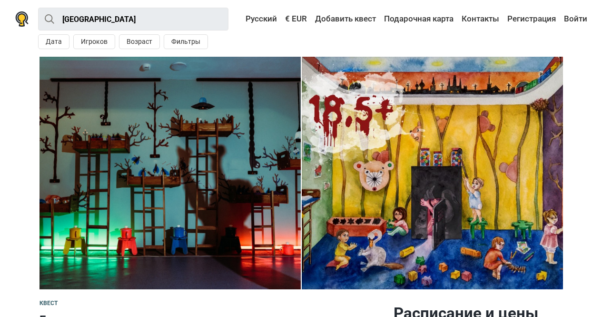 This screenshot has width=602, height=317. What do you see at coordinates (575, 19) in the screenshot?
I see `a: Войти` at bounding box center [575, 19].